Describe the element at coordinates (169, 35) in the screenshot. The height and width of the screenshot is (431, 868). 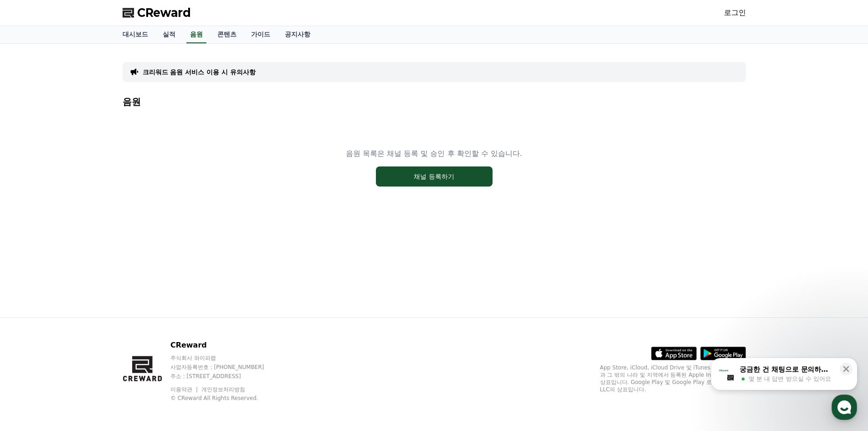
I see `a: 실적` at that location.